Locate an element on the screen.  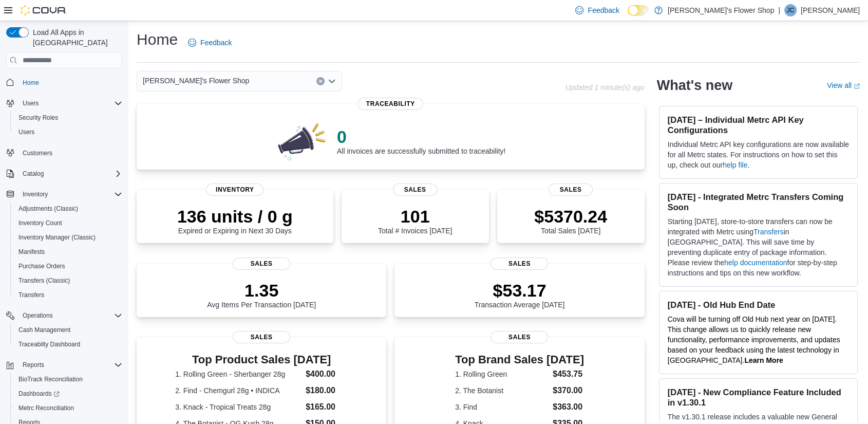
span: BioTrack Reconciliation is located at coordinates (51, 379).